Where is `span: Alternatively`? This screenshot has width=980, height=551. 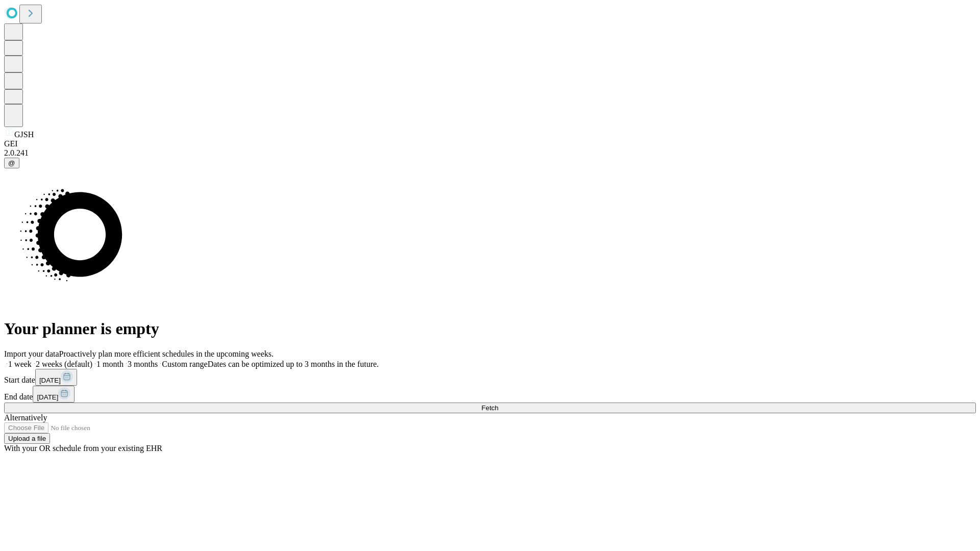 span: Alternatively is located at coordinates (25, 417).